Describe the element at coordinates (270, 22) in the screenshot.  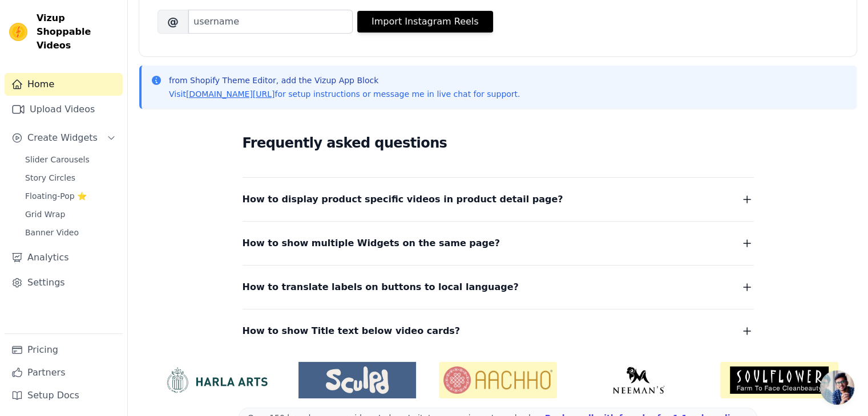
I see `input: username` at that location.